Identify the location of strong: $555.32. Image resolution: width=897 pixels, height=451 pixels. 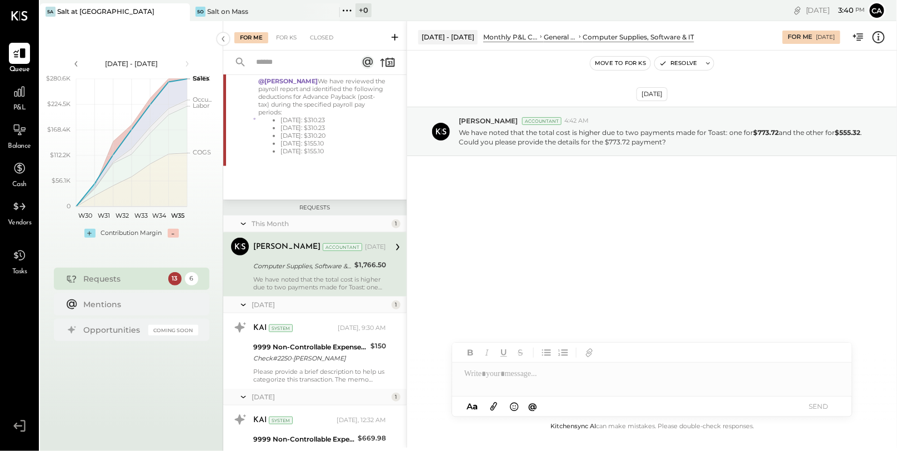
(848, 132).